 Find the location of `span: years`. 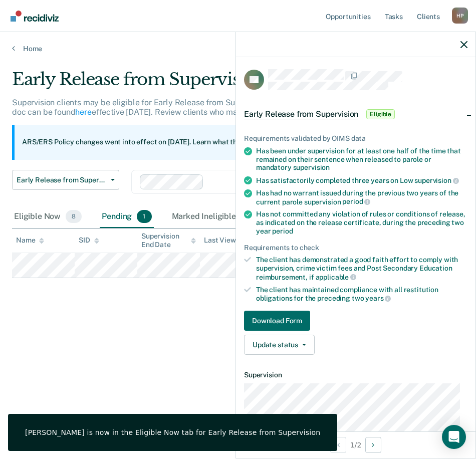

span: years is located at coordinates (378, 298).